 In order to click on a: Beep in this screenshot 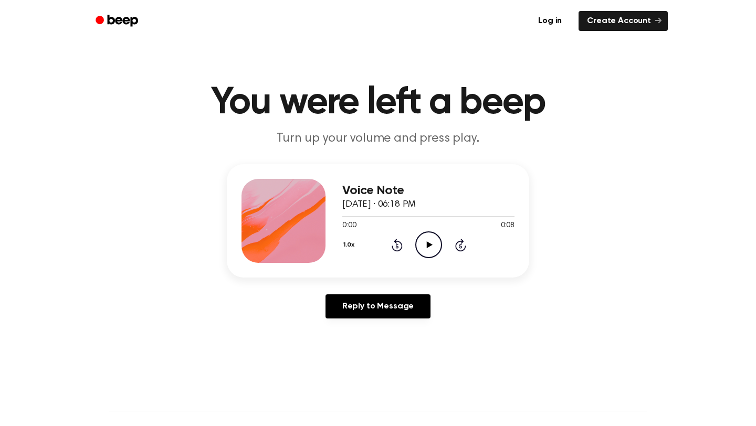, I will do `click(118, 21)`.